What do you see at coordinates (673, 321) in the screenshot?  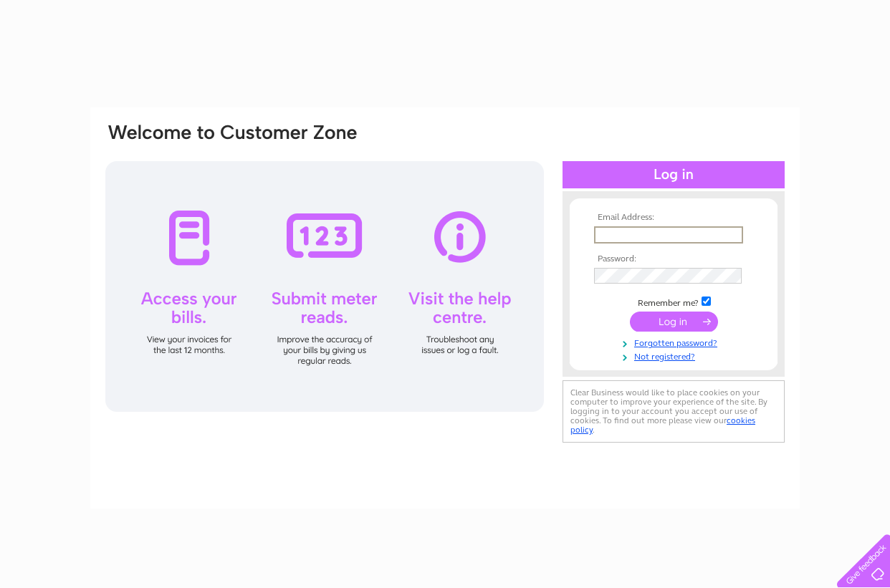 I see `input: Submit` at bounding box center [673, 321].